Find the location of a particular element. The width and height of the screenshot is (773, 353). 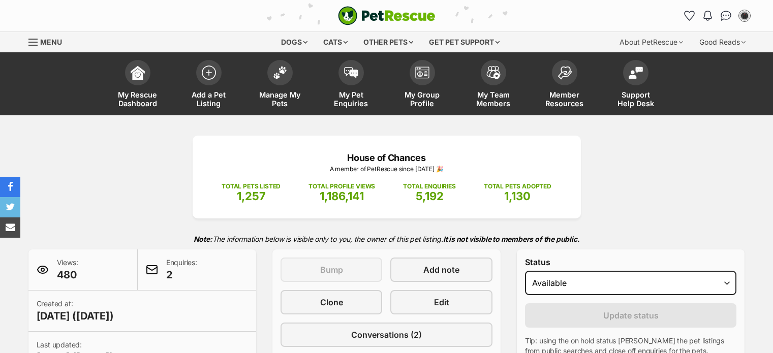

img: member-resources-icon-8e73f808a243e03378d46382f2149f9095a855e16c252ad45f914b54edf8863c.svg is located at coordinates (564, 73).